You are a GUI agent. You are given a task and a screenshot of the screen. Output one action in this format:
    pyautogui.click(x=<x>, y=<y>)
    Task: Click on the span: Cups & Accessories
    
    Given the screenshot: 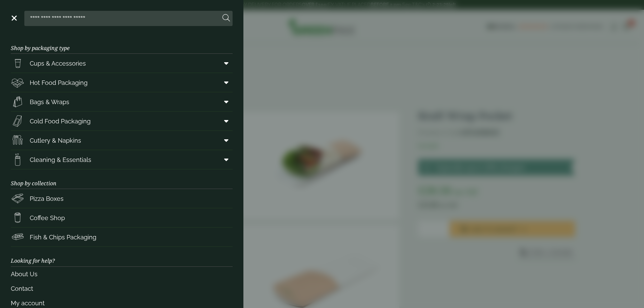 What is the action you would take?
    pyautogui.click(x=58, y=63)
    